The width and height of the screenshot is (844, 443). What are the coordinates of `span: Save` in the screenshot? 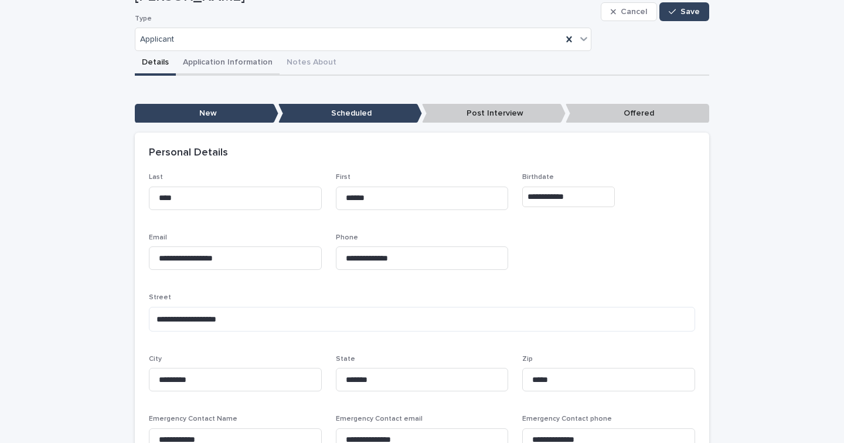 It's located at (690, 12).